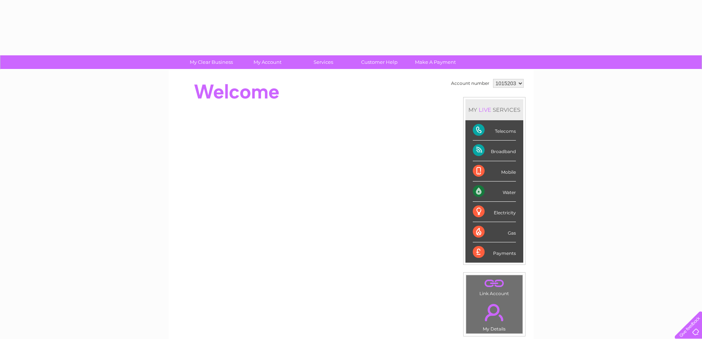 This screenshot has width=702, height=339. What do you see at coordinates (494, 109) in the screenshot?
I see `div: MY SERVICES` at bounding box center [494, 109].